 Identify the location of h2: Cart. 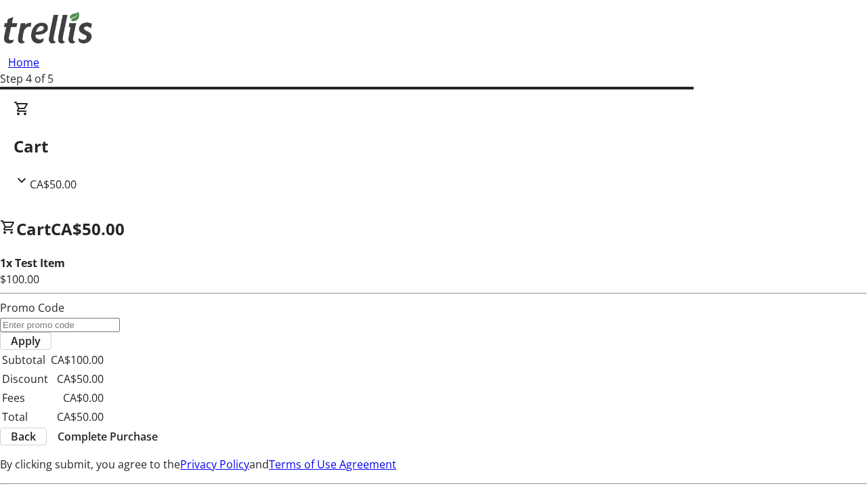
(433, 146).